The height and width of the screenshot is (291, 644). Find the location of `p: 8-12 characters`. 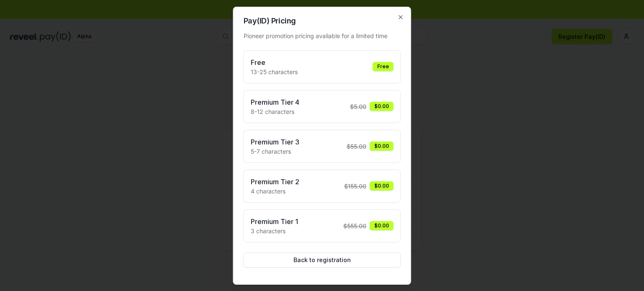

p: 8-12 characters is located at coordinates (275, 112).